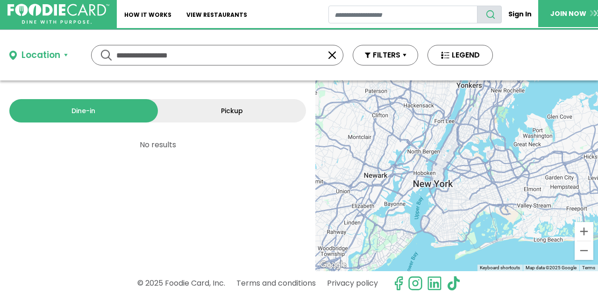 This screenshot has height=295, width=598. Describe the element at coordinates (588, 267) in the screenshot. I see `a: Terms` at that location.